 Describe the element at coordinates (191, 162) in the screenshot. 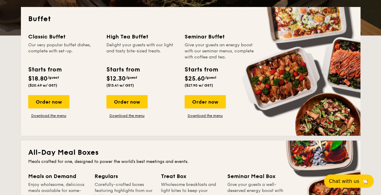

I see `div: Meals crafted for one, designed to power the world's best meetings and events.` at that location.